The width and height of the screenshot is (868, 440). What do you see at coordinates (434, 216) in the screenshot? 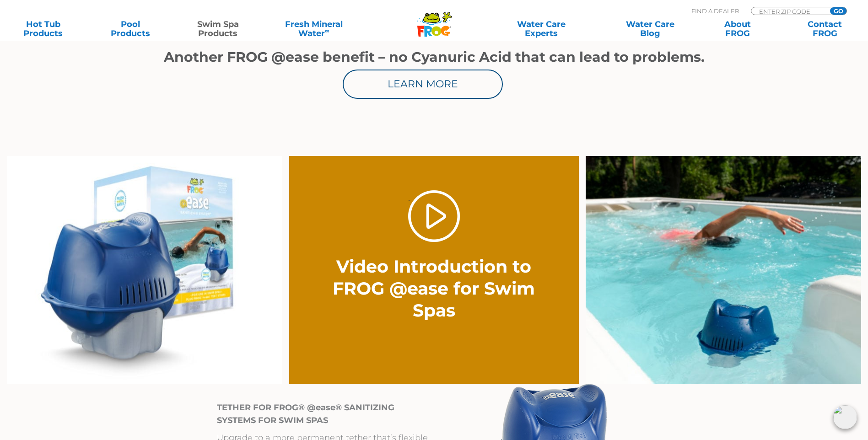
I see `a: Play Video` at bounding box center [434, 216].